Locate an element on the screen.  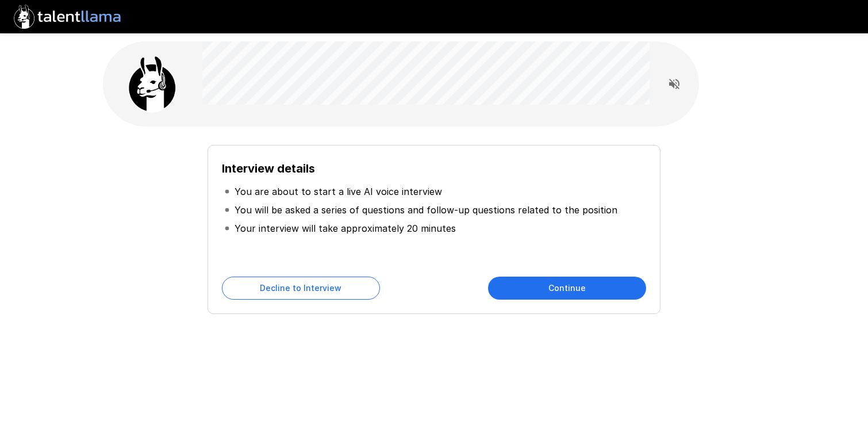
button: Continue is located at coordinates (567, 288).